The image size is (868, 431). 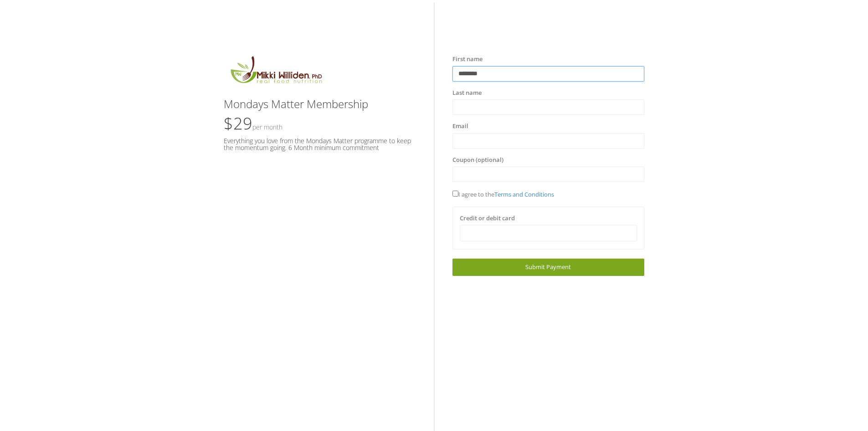 What do you see at coordinates (503, 195) in the screenshot?
I see `span: I agree to the` at bounding box center [503, 195].